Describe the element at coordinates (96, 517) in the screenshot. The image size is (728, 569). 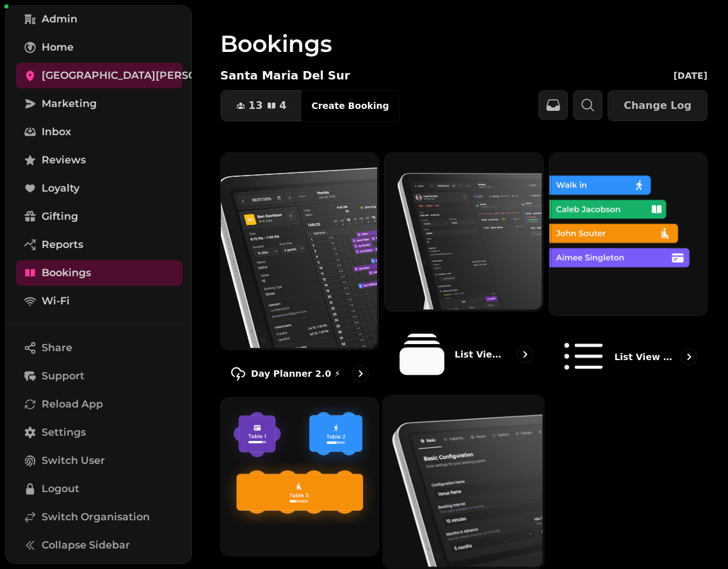
I see `span: Switch Organisation` at that location.